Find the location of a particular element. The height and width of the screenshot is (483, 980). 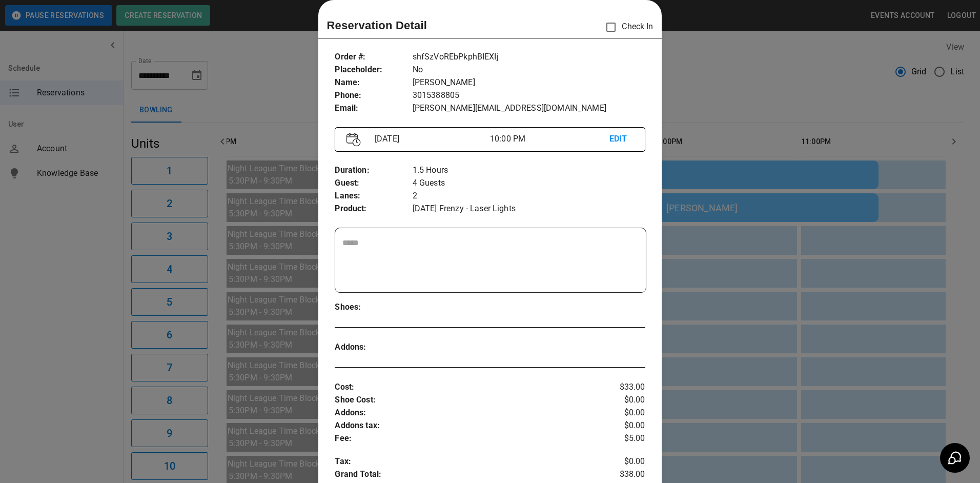

p: $5.00 is located at coordinates (619, 439).